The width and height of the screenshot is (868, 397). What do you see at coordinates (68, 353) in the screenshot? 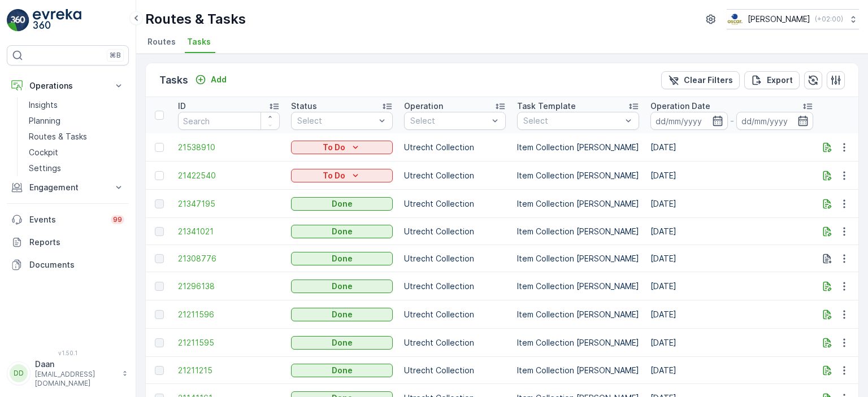
I see `span: v 1.50.1` at bounding box center [68, 353].